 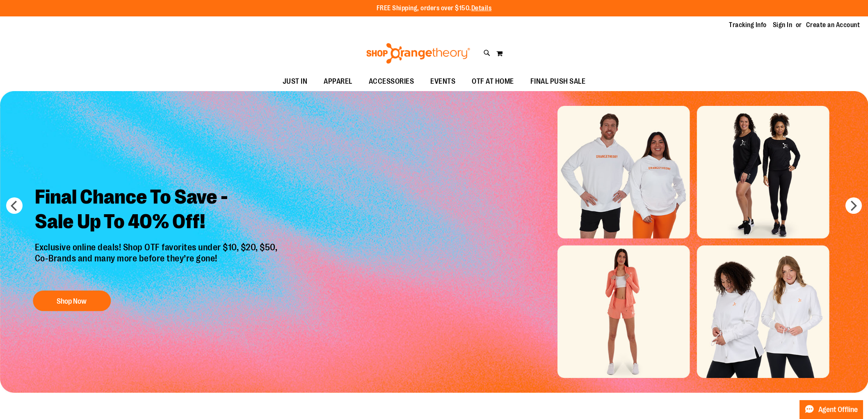 What do you see at coordinates (482, 8) in the screenshot?
I see `a: Details` at bounding box center [482, 8].